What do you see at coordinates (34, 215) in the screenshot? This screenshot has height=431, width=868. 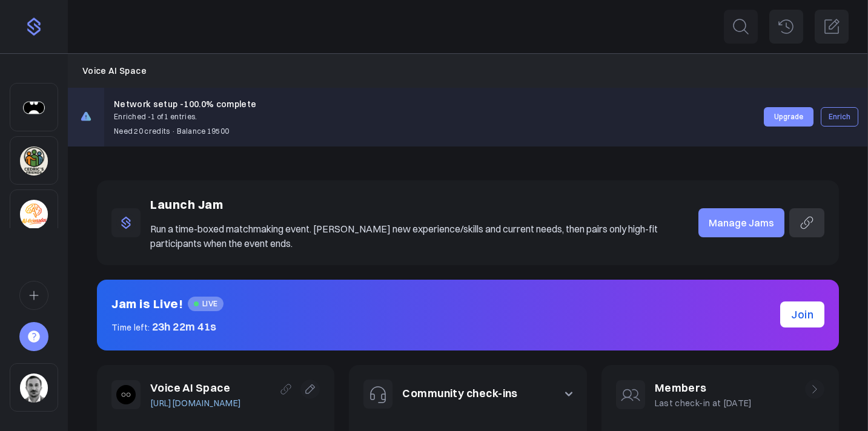 I see `img: 2jp1kfh9ib76c04m8niqu4f45e0u` at bounding box center [34, 215].